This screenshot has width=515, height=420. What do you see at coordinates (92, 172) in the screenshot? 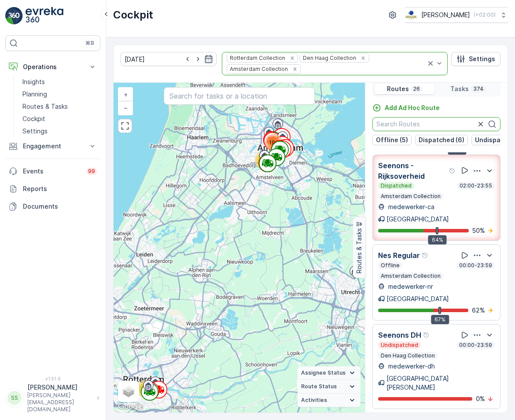
I see `p: 99` at bounding box center [92, 172].